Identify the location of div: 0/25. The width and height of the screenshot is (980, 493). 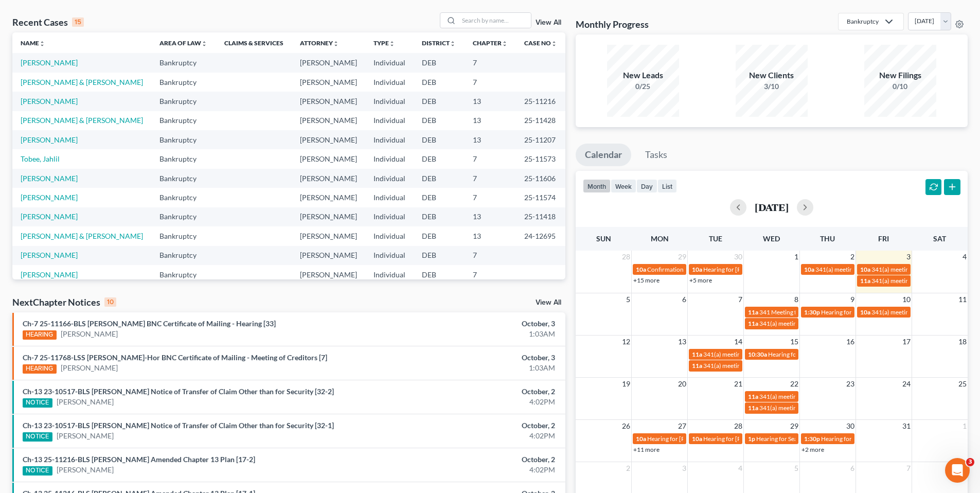
(643, 86).